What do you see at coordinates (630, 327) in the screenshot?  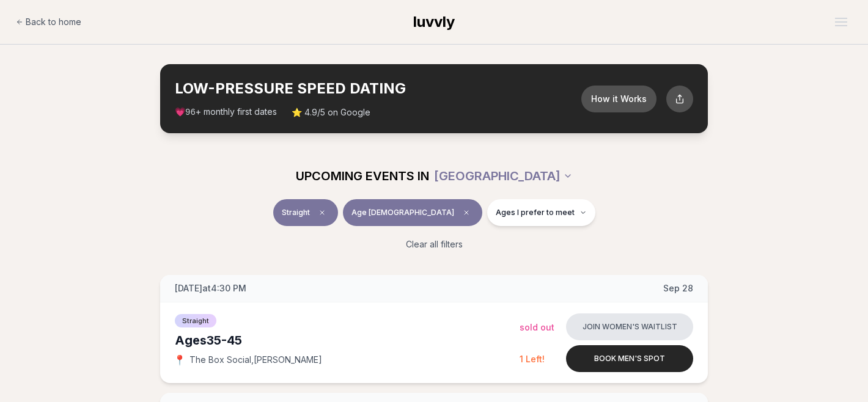 I see `a: Join women's waitlist` at bounding box center [630, 327].